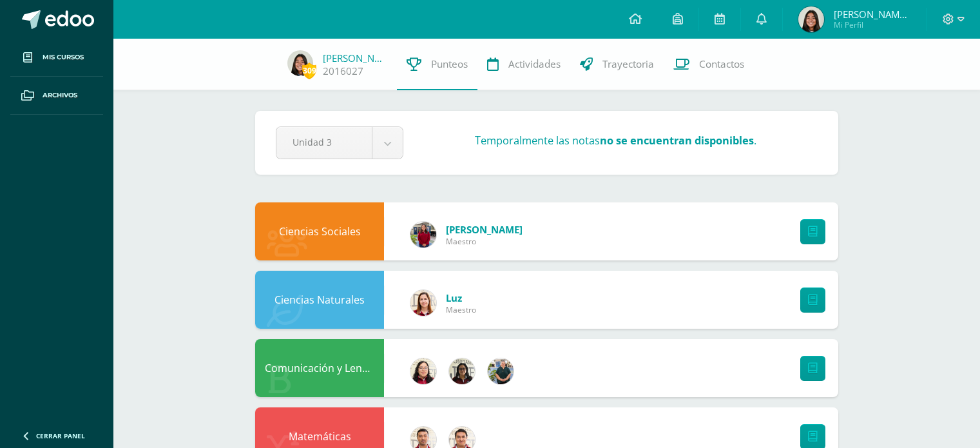 The width and height of the screenshot is (980, 448). I want to click on div: Comunicación y Lenguaje, so click(320, 368).